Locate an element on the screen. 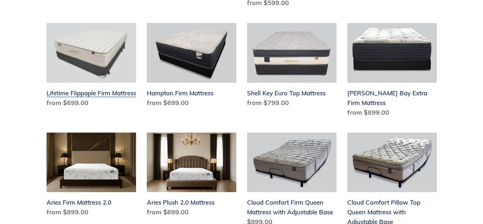  a: Lifetime Flippaple Firm Mattress is located at coordinates (91, 67).